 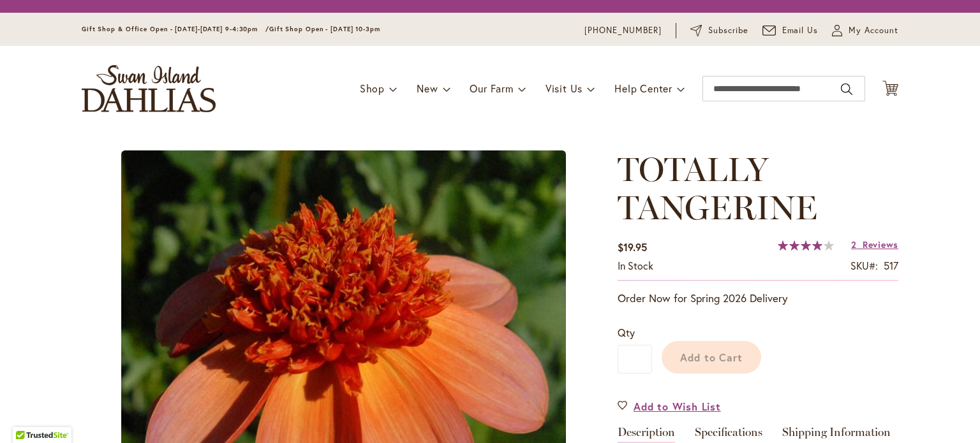 What do you see at coordinates (865, 31) in the screenshot?
I see `button: My Account` at bounding box center [865, 31].